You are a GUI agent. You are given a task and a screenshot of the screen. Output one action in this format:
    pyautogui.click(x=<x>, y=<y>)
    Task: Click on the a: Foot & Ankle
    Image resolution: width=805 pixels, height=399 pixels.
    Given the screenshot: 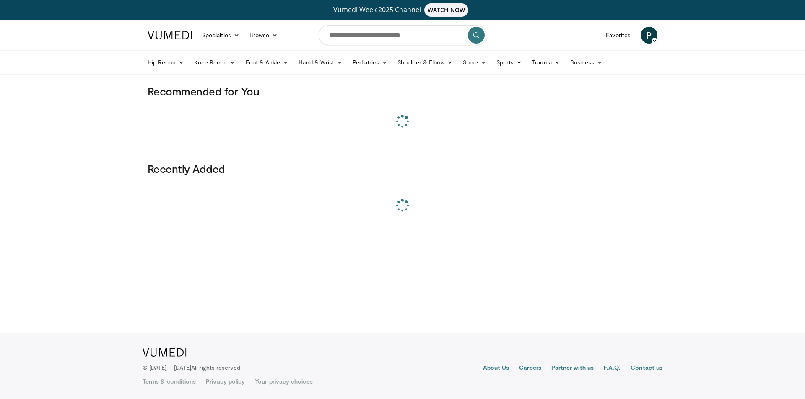 What is the action you would take?
    pyautogui.click(x=267, y=62)
    